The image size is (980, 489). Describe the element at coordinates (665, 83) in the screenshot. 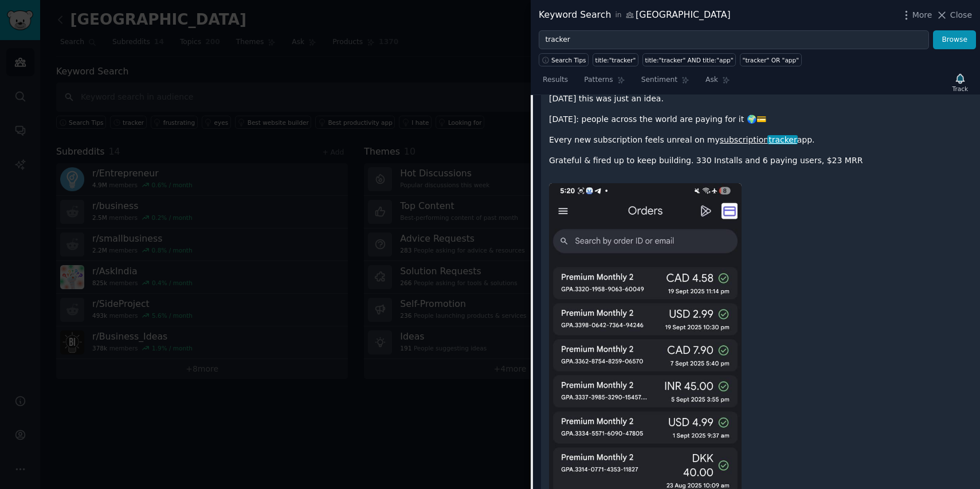

I see `a: Sentiment` at that location.